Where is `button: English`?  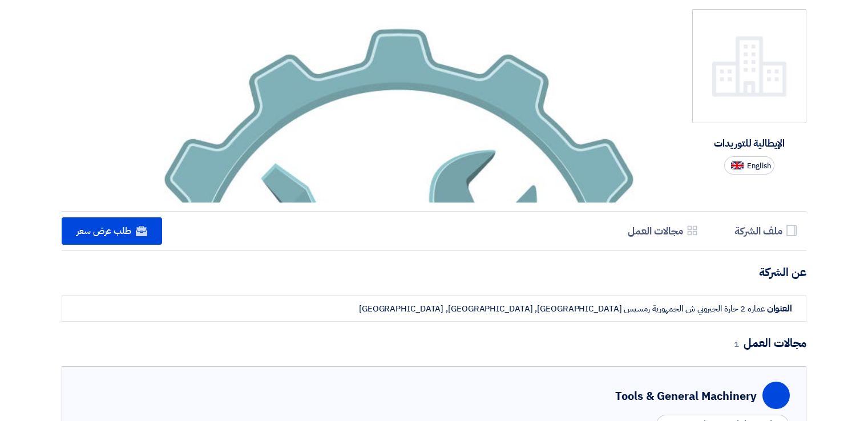
button: English is located at coordinates (749, 165).